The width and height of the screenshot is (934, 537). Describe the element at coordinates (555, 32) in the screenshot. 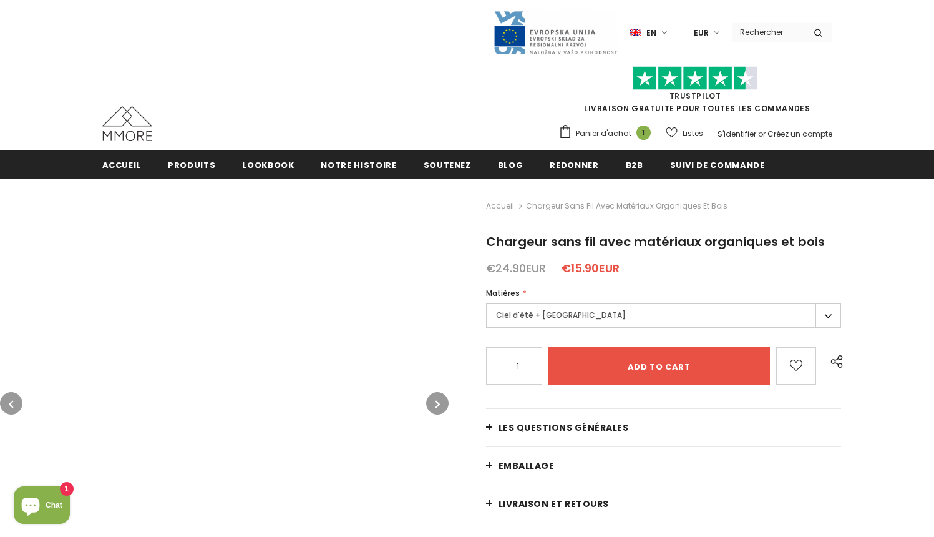

I see `a: Javni Razpis` at that location.